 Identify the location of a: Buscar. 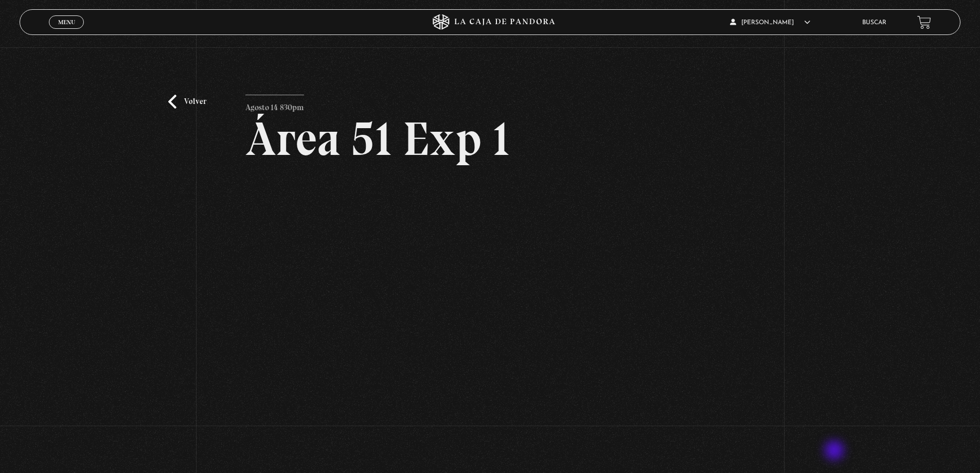
(874, 23).